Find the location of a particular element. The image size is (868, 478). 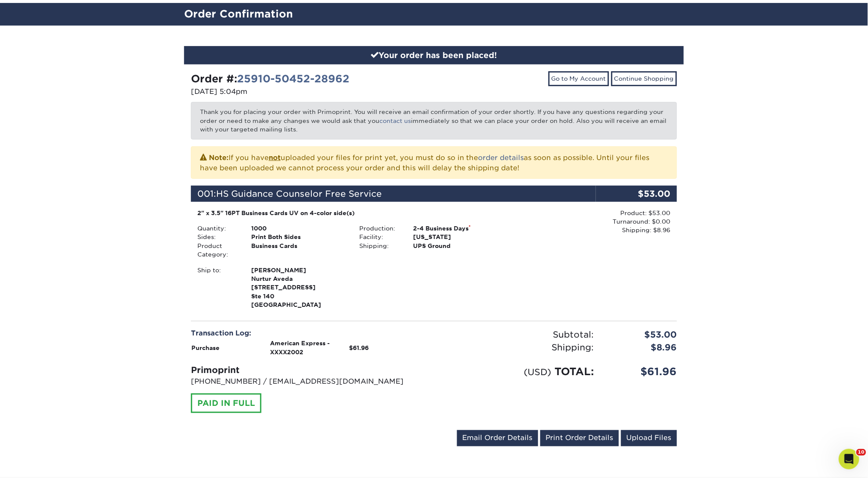

div: Primoprint is located at coordinates (309, 370).